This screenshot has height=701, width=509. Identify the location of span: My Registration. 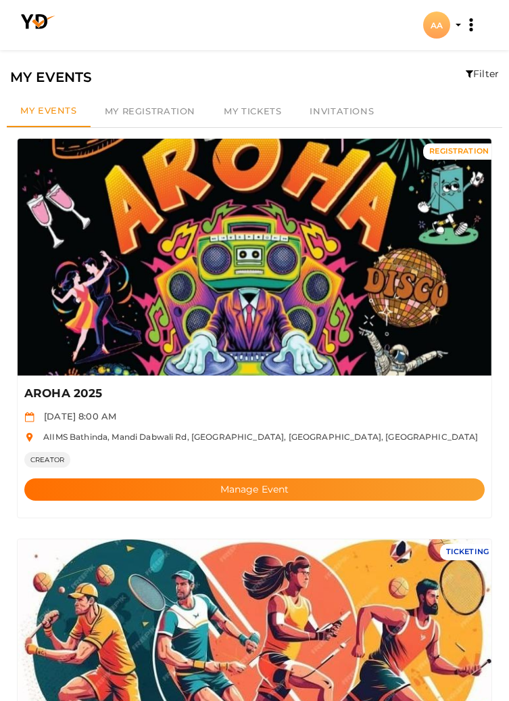
(150, 111).